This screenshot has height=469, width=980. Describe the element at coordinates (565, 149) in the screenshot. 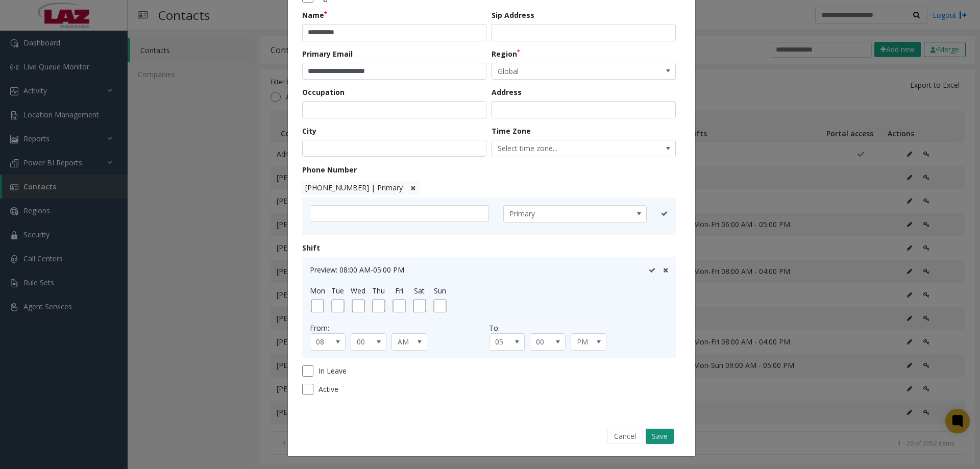

I see `span: Select time zone...` at that location.